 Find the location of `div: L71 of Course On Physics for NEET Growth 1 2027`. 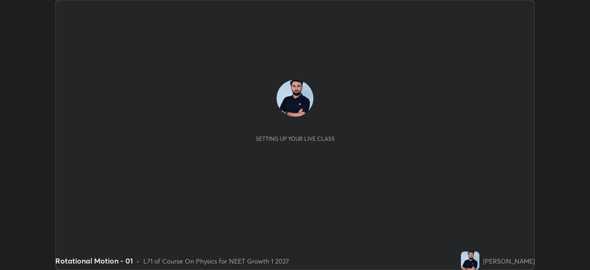

div: L71 of Course On Physics for NEET Growth 1 2027 is located at coordinates (216, 261).